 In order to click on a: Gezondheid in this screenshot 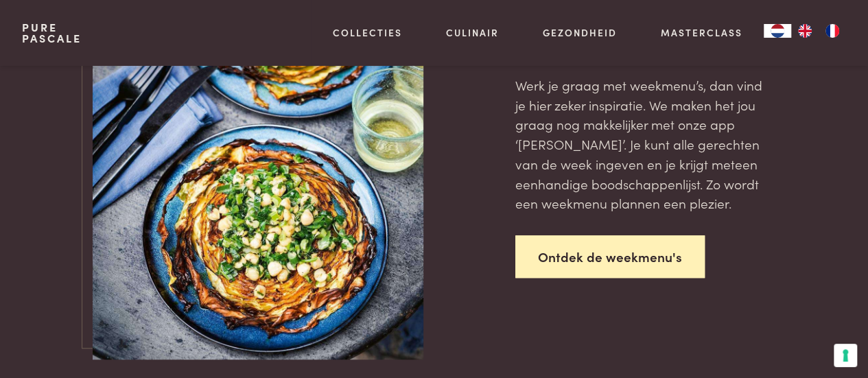, I will do `click(580, 32)`.